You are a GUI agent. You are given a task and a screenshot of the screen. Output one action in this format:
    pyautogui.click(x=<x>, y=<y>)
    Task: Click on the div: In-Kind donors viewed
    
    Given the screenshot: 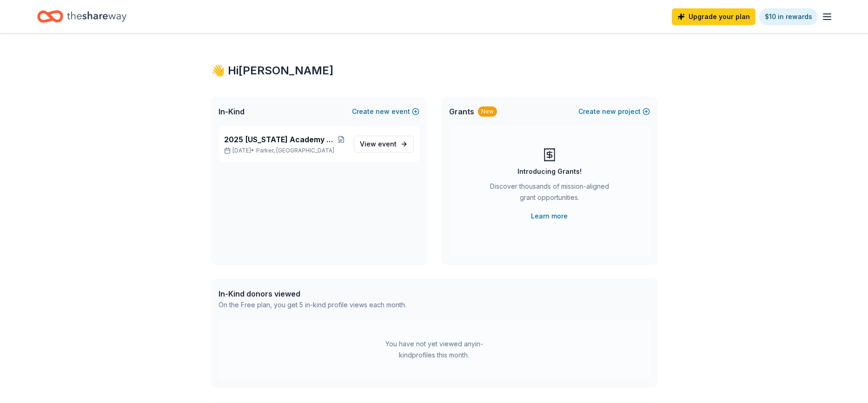 What is the action you would take?
    pyautogui.click(x=313, y=294)
    